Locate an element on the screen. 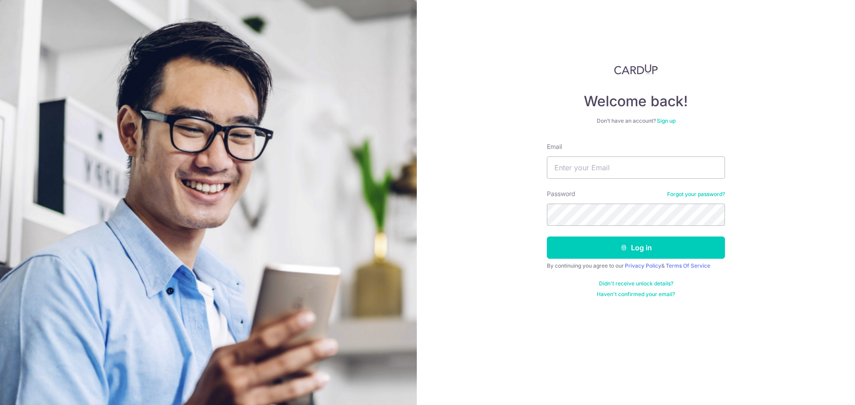 This screenshot has width=855, height=405. a: Haven't confirmed your email? is located at coordinates (636, 295).